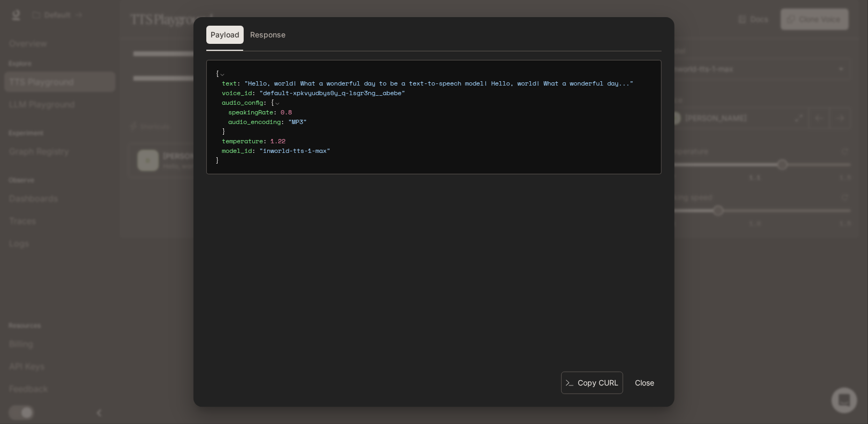 The height and width of the screenshot is (424, 868). I want to click on span: temperature, so click(242, 141).